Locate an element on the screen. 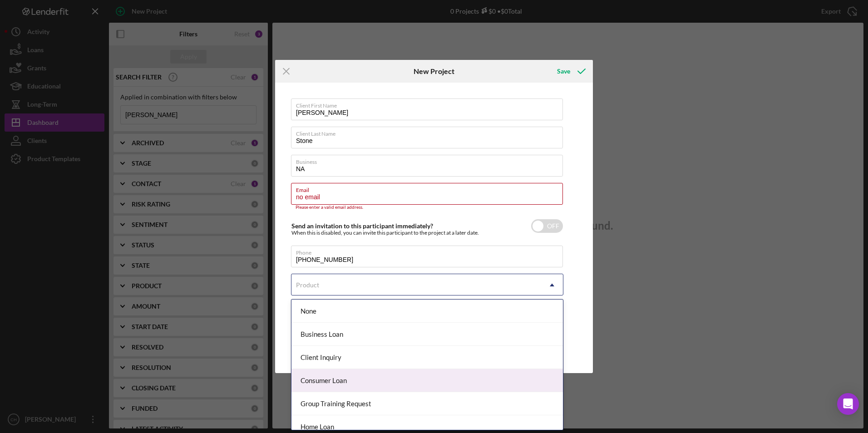  label: Client Last Name is located at coordinates (430, 132).